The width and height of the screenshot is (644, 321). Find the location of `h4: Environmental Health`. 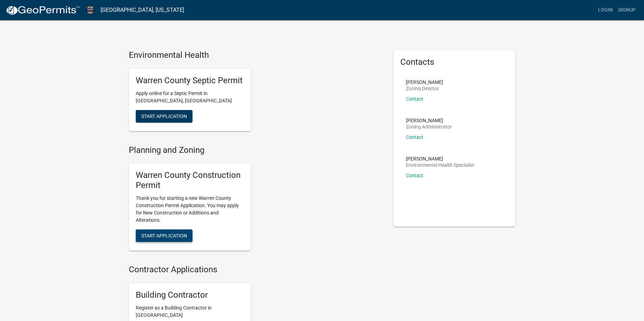

h4: Environmental Health is located at coordinates (256, 55).